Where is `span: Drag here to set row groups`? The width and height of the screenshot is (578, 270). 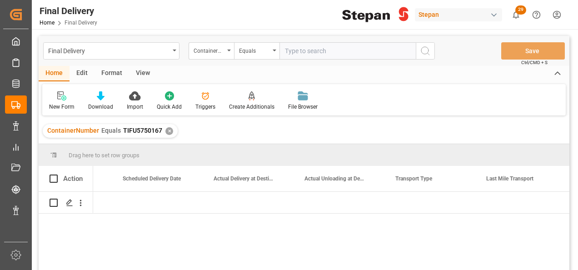 span: Drag here to set row groups is located at coordinates (104, 155).